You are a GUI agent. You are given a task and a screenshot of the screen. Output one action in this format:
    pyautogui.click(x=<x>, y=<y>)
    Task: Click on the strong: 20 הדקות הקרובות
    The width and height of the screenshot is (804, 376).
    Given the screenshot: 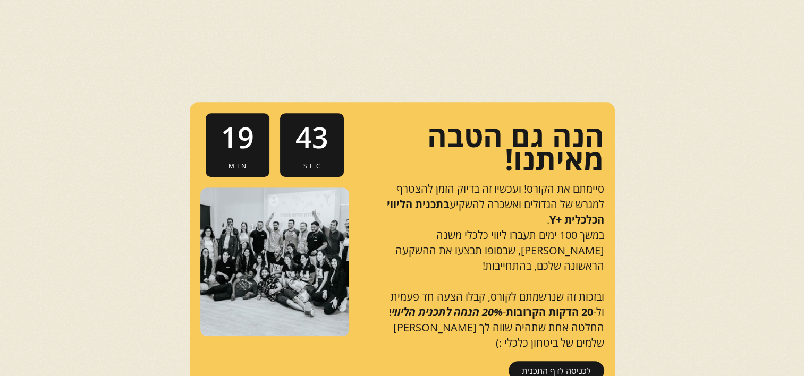 What is the action you would take?
    pyautogui.click(x=550, y=312)
    